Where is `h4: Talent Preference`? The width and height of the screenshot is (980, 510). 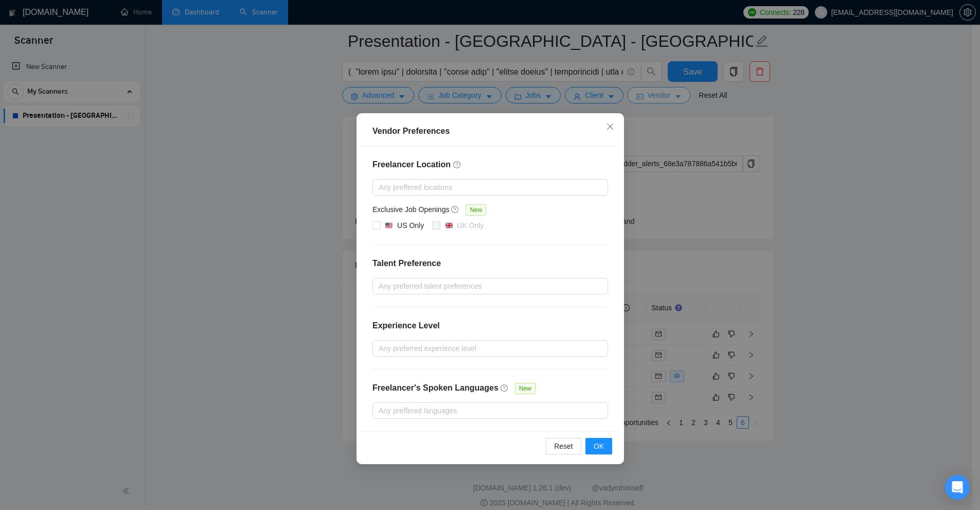 h4: Talent Preference is located at coordinates (490, 264).